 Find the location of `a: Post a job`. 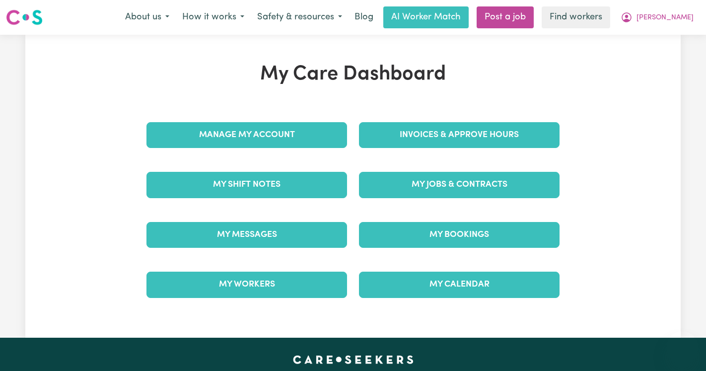

a: Post a job is located at coordinates (505, 17).